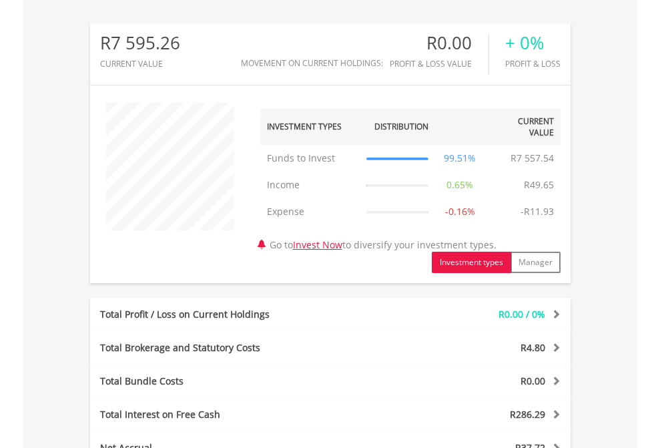  Describe the element at coordinates (533, 43) in the screenshot. I see `div: + 0%` at that location.